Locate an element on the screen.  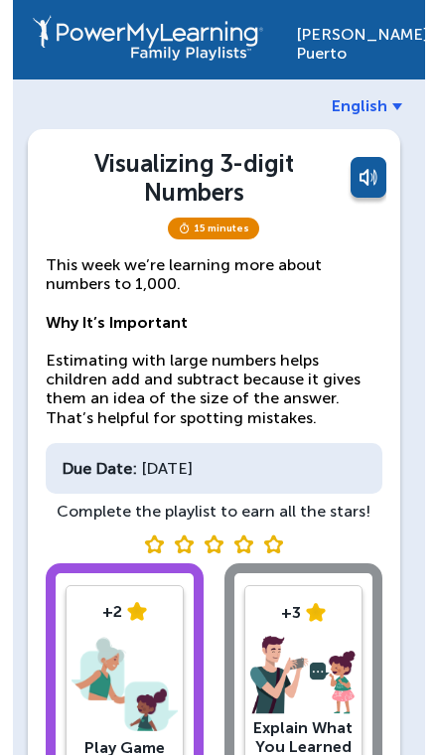
div: Visualizing 3-digit Numbers is located at coordinates (194, 178).